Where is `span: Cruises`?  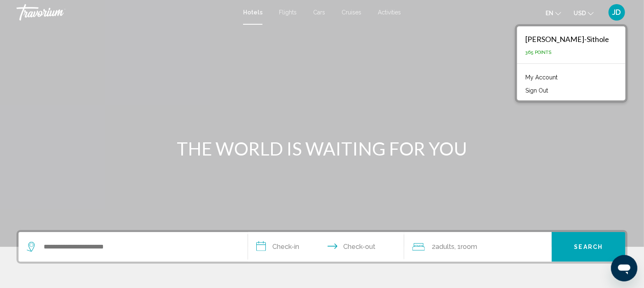 span: Cruises is located at coordinates (352, 12).